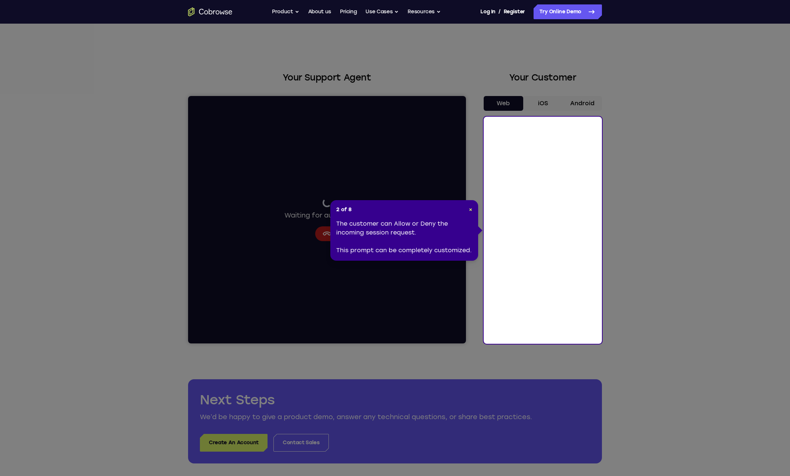 The width and height of the screenshot is (790, 476). I want to click on button: Product, so click(285, 12).